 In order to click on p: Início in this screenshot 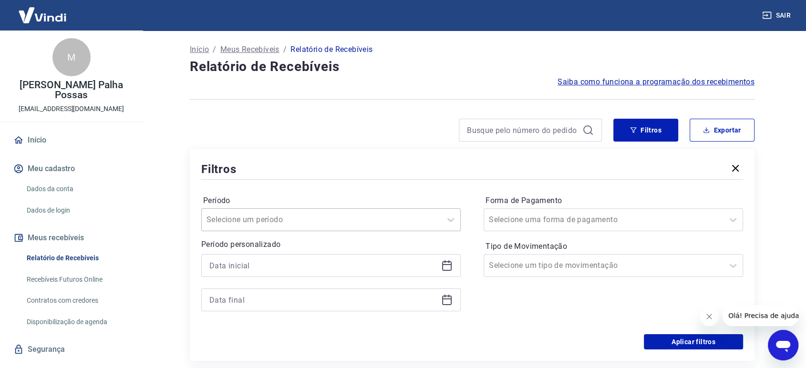, I will do `click(199, 50)`.